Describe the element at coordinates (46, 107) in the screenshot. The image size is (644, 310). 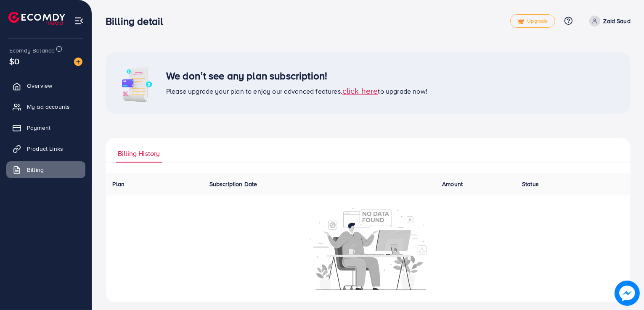
I see `a: My ad accounts` at that location.